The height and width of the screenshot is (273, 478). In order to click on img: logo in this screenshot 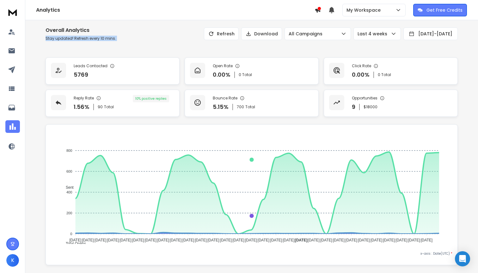, I will do `click(13, 12)`.